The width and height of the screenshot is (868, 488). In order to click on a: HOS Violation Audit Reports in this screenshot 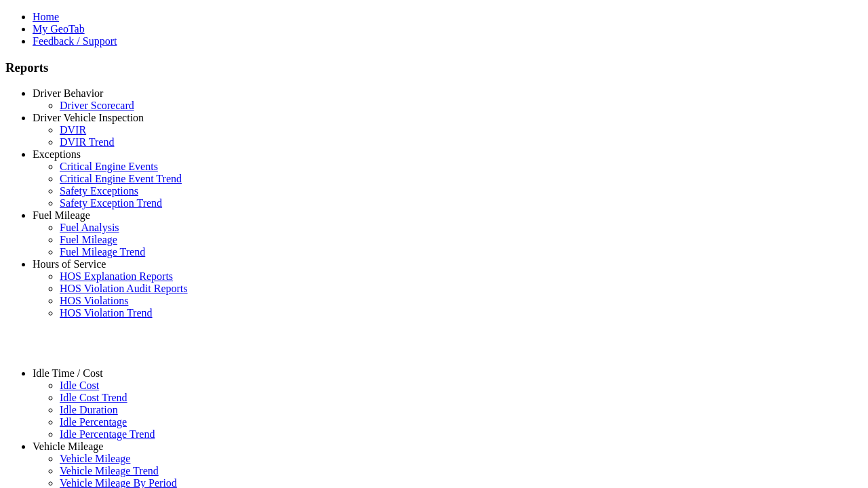, I will do `click(124, 289)`.